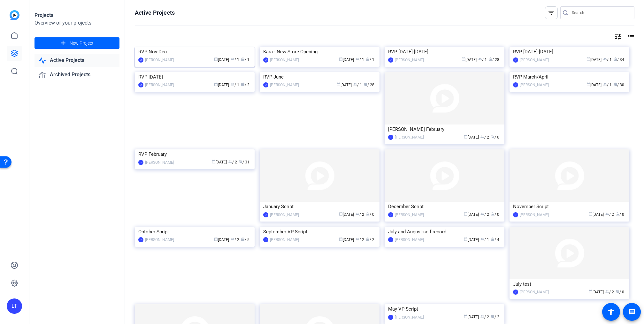 The width and height of the screenshot is (644, 324). What do you see at coordinates (77, 23) in the screenshot?
I see `div: Overview of your projects` at bounding box center [77, 23].